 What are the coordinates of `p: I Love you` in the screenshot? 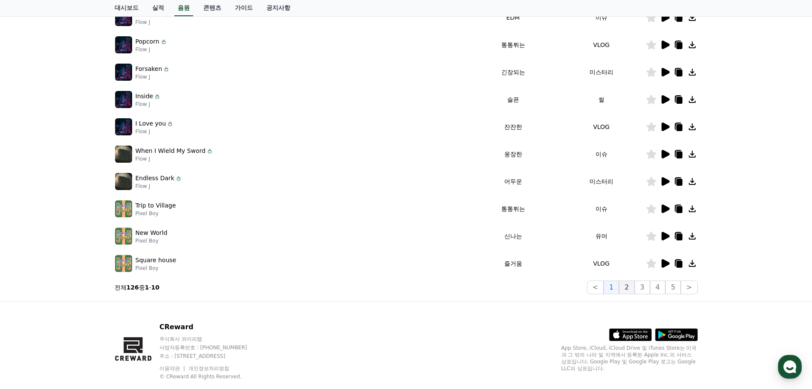 It's located at (151, 123).